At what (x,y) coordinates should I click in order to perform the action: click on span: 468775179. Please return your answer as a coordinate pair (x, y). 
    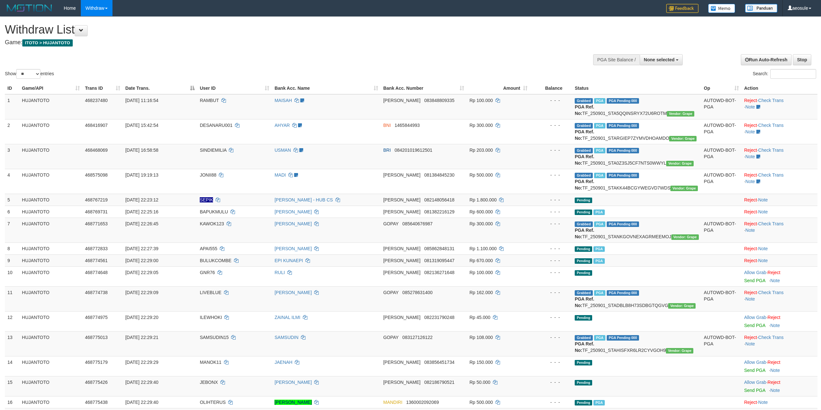
    Looking at the image, I should click on (96, 363).